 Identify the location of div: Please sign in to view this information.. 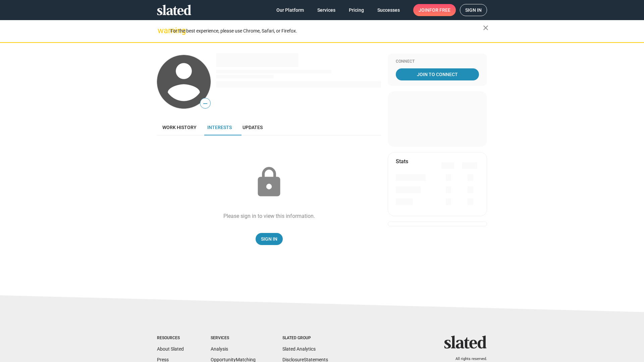
(269, 216).